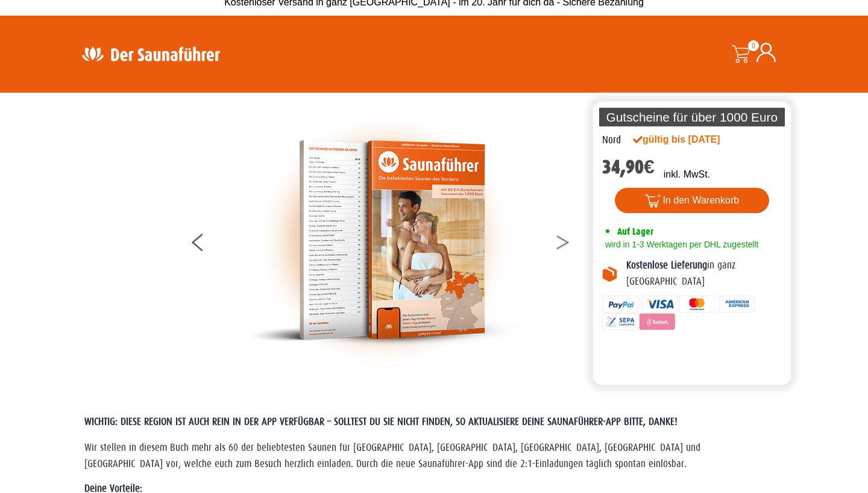  Describe the element at coordinates (629, 167) in the screenshot. I see `bdi: 34,90` at that location.